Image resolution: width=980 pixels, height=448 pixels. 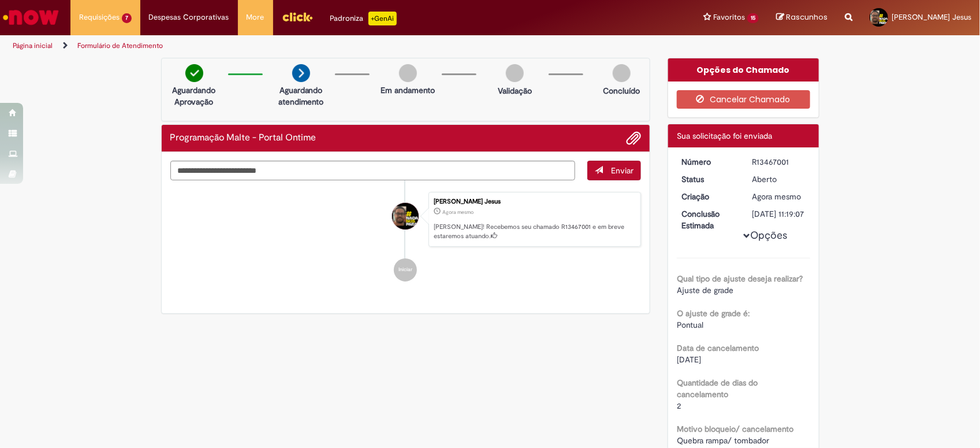 What do you see at coordinates (301, 73) in the screenshot?
I see `img: arrow-next.png` at bounding box center [301, 73].